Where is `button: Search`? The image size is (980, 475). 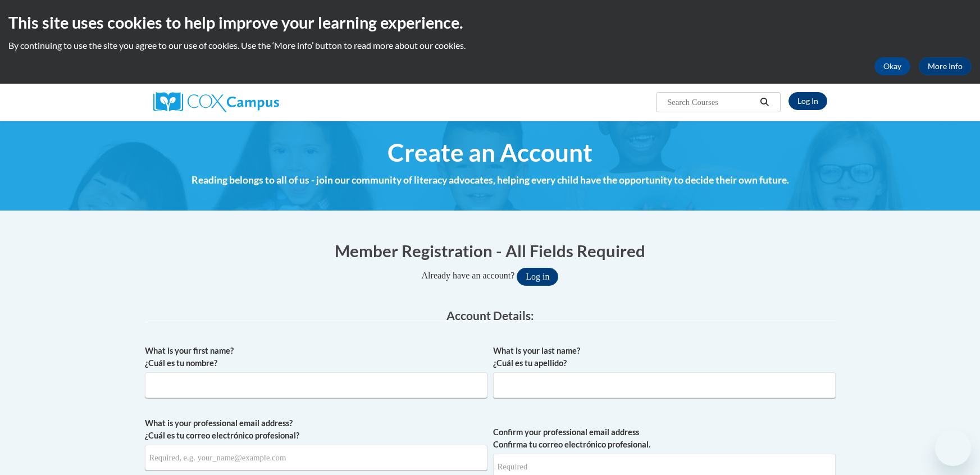 button: Search is located at coordinates (764, 102).